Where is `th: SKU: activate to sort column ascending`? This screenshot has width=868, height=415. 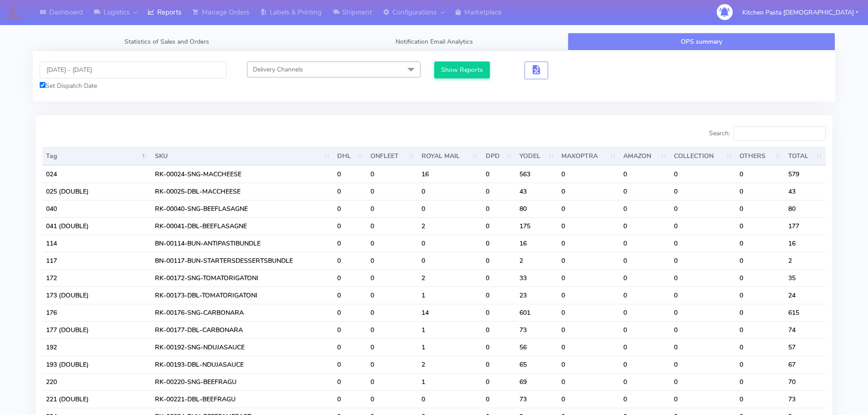 th: SKU: activate to sort column ascending is located at coordinates (243, 157).